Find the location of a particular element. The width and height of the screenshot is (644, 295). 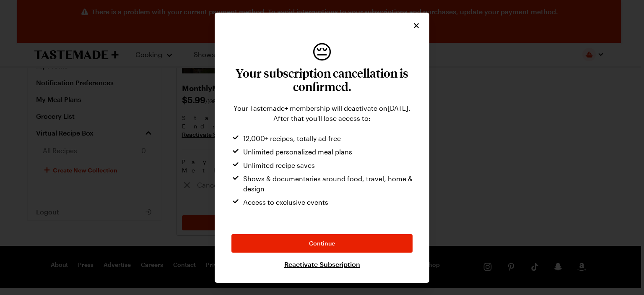

h3: Your subscription cancellation is confirmed. is located at coordinates (322, 80).